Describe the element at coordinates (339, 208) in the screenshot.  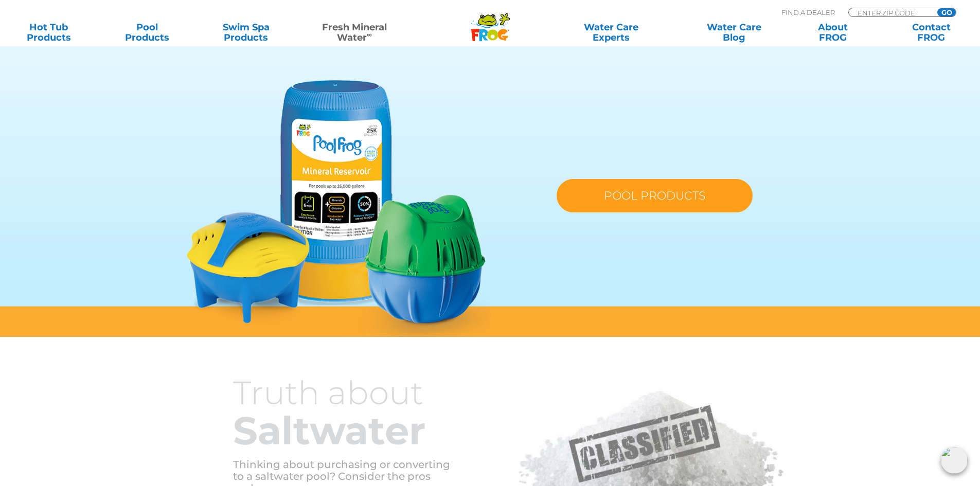
I see `img: fmw-pool-products-v4` at that location.